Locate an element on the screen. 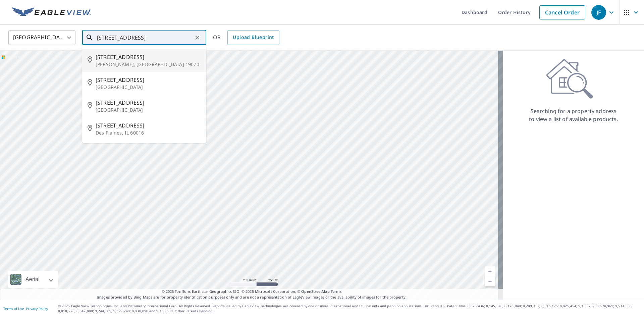  p: Des Plaines, IL 60016 is located at coordinates (148, 133).